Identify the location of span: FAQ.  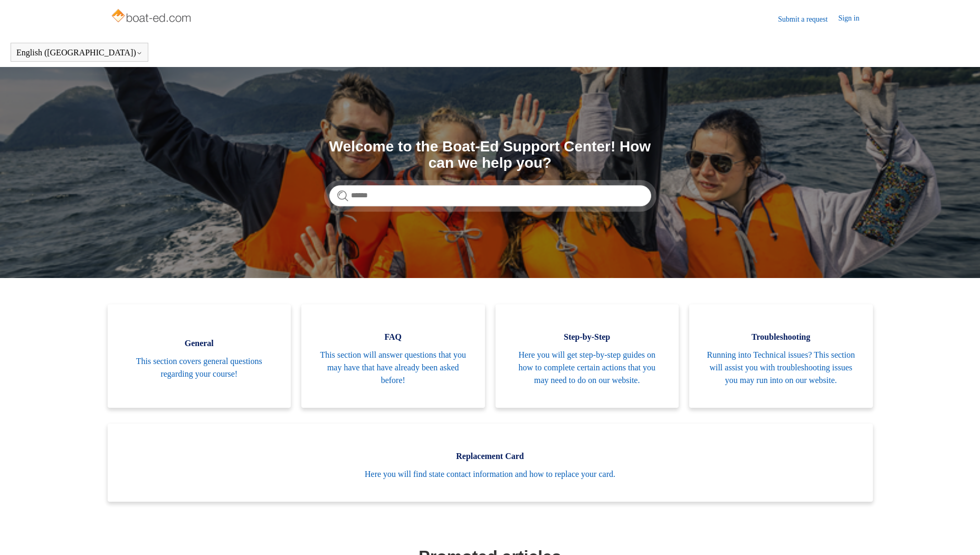
(393, 337).